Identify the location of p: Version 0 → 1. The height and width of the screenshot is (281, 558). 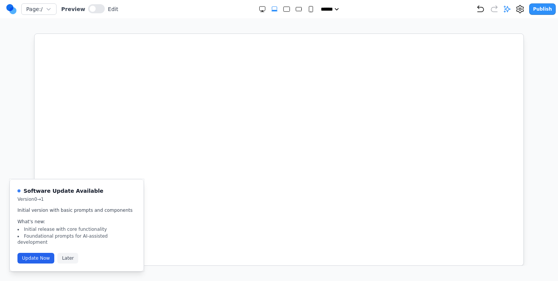
(60, 199).